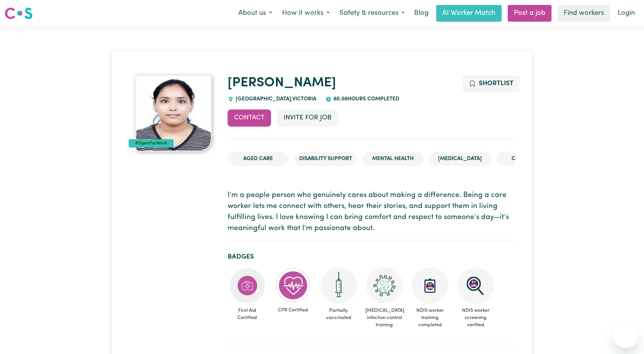  What do you see at coordinates (19, 14) in the screenshot?
I see `img: Careseekers logo` at bounding box center [19, 14].